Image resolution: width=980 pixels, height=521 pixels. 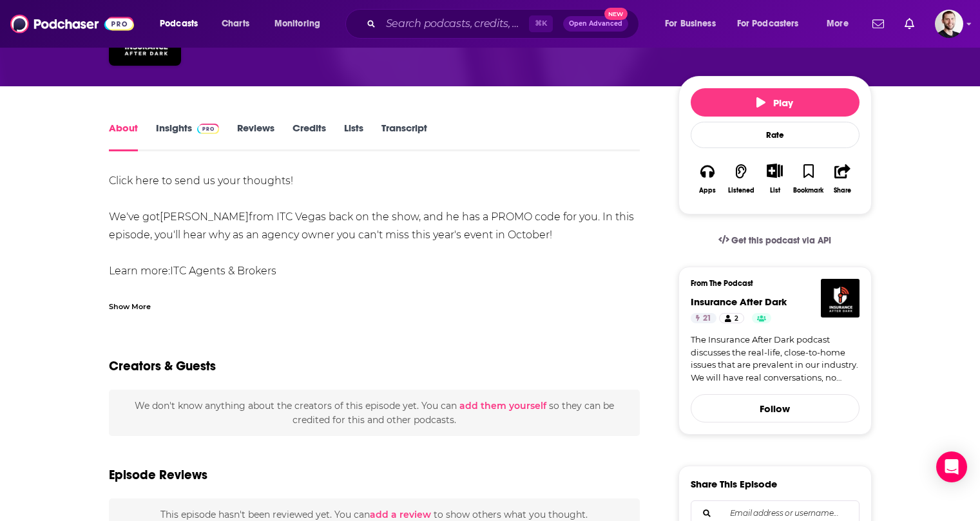 What do you see at coordinates (235, 24) in the screenshot?
I see `a: Charts` at bounding box center [235, 24].